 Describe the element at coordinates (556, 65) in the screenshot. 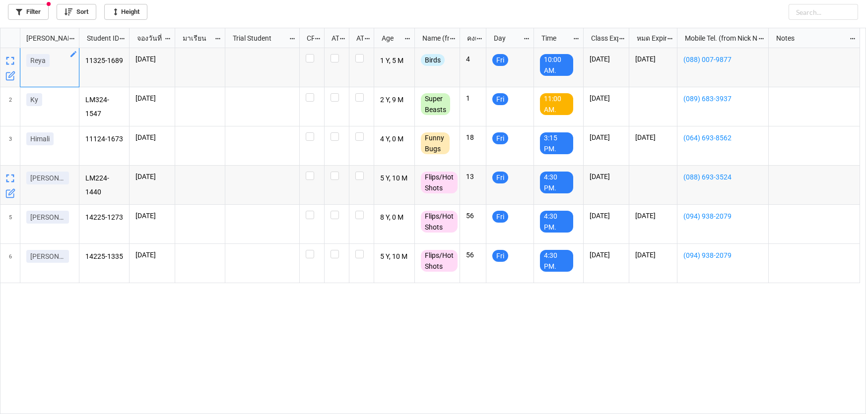

I see `div: 10:00 AM.` at that location.